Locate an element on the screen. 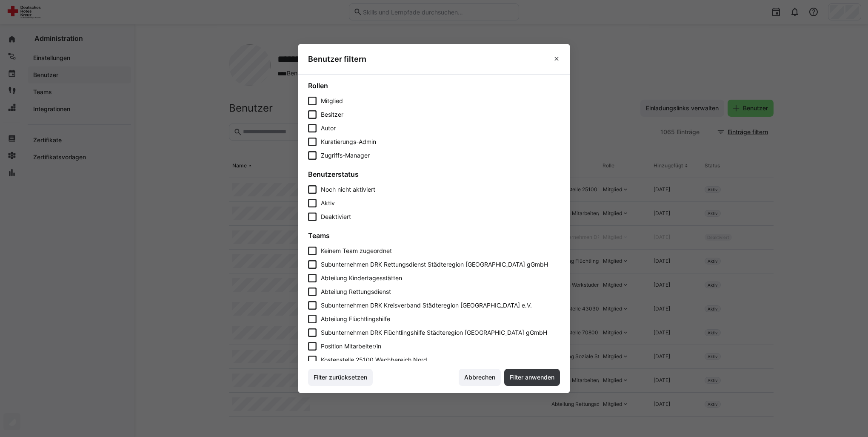  button: Abbrechen is located at coordinates (479, 377).